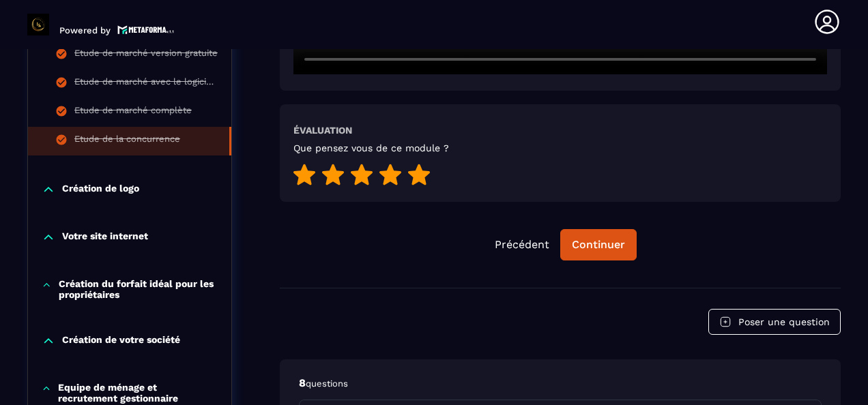 The width and height of the screenshot is (868, 405). Describe the element at coordinates (327, 383) in the screenshot. I see `span: questions` at that location.